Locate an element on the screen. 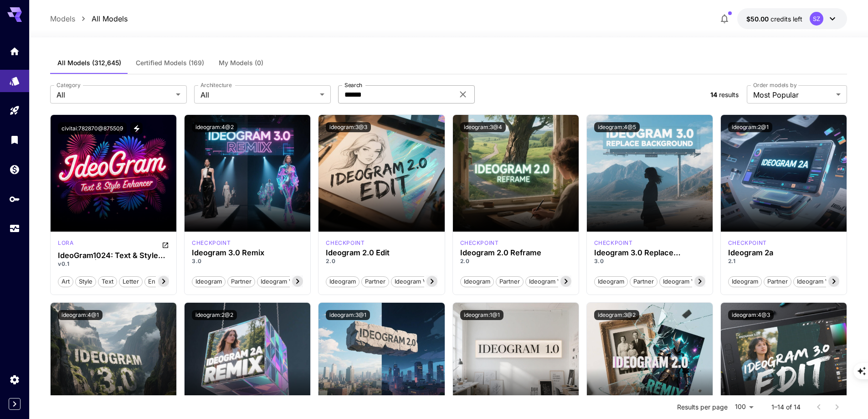 This screenshot has width=868, height=419. span: letter is located at coordinates (131, 282).